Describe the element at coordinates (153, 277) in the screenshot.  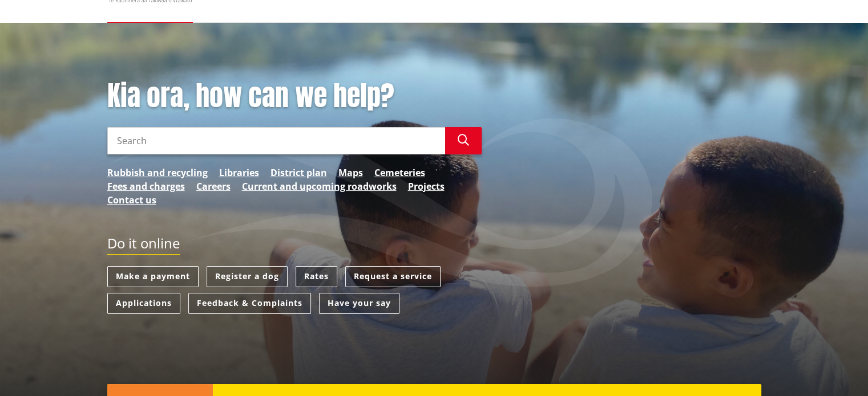
I see `a: Make a payment` at that location.